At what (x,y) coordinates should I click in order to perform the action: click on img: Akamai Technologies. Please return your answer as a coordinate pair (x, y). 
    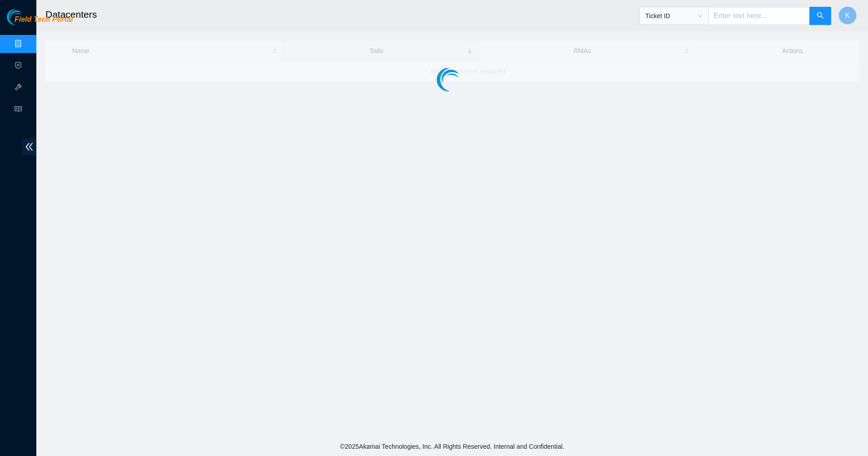
    Looking at the image, I should click on (26, 17).